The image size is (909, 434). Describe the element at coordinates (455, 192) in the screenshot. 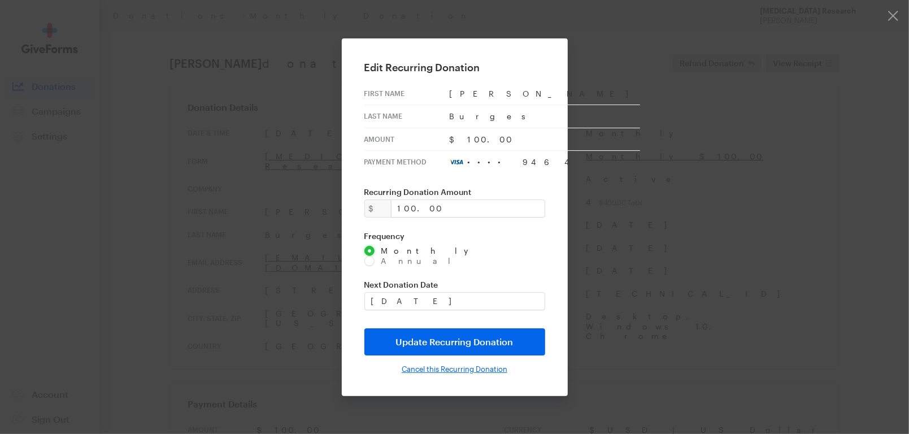

I see `label: Recurring Donation Amount` at that location.